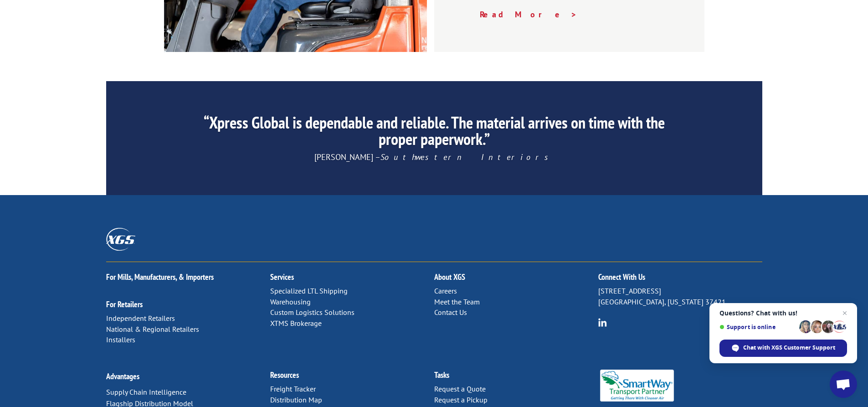 Image resolution: width=868 pixels, height=407 pixels. I want to click on a: National & Regional Retailers, so click(153, 329).